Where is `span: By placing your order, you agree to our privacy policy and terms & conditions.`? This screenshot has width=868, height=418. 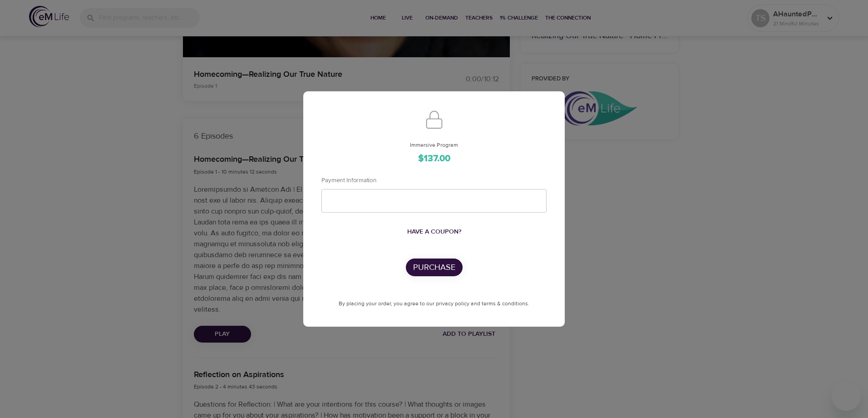
span: By placing your order, you agree to our privacy policy and terms & conditions. is located at coordinates (434, 304).